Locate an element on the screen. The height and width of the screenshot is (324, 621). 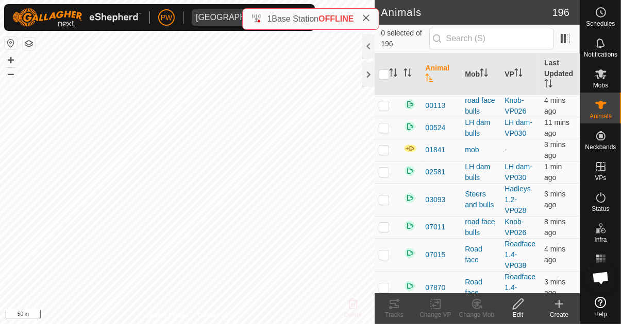
span: 9 Oct 2025, 3:08 pm is located at coordinates (556, 128).